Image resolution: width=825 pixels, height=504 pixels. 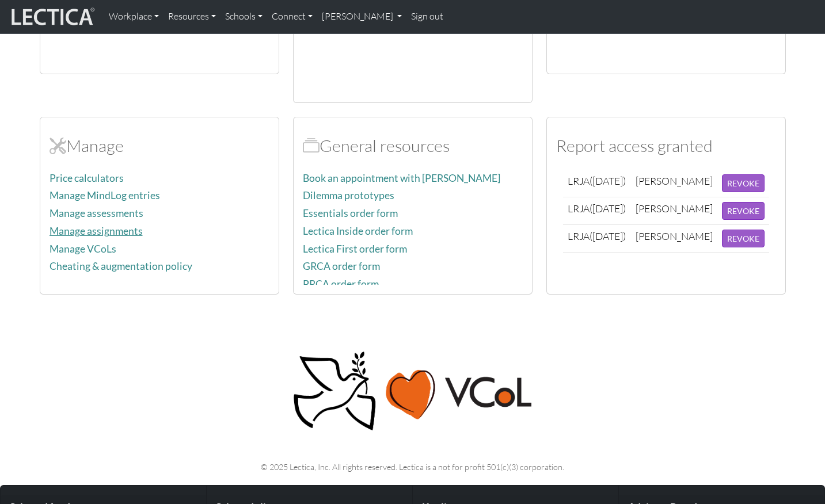 What do you see at coordinates (83, 249) in the screenshot?
I see `a: Manage VCoLs` at bounding box center [83, 249].